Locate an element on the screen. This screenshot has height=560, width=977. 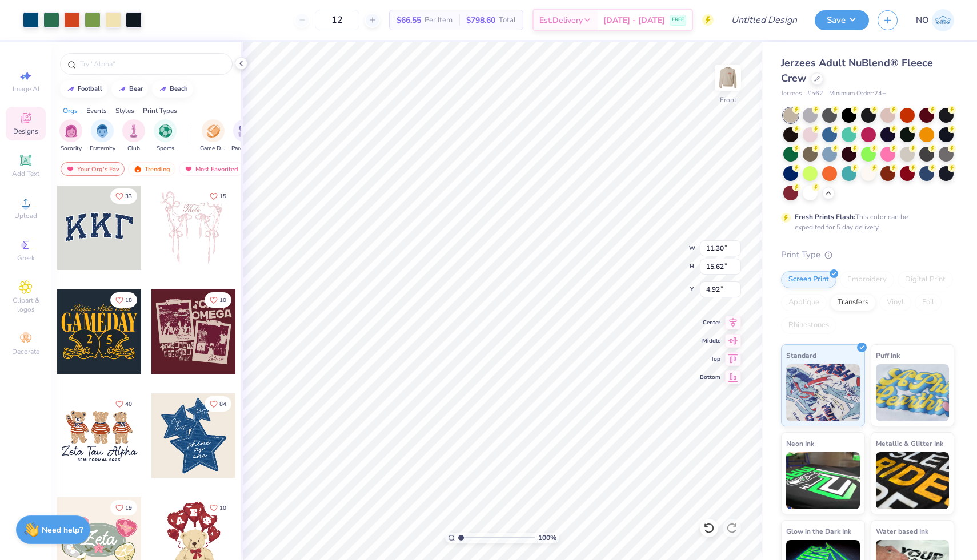
span: Per Item is located at coordinates (438, 20).